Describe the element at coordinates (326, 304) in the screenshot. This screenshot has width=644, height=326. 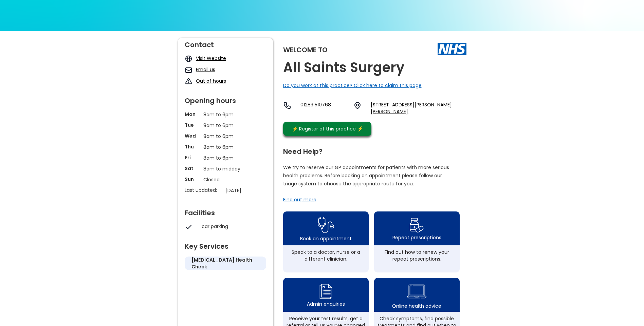
I see `div: Admin enquiries` at that location.